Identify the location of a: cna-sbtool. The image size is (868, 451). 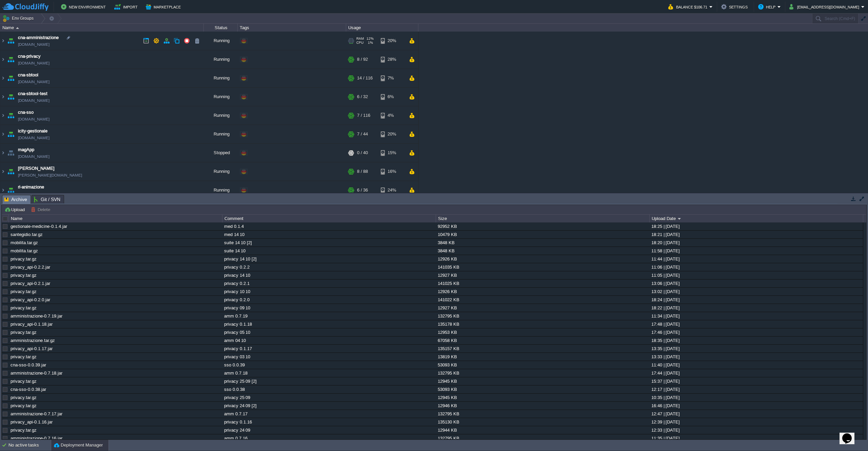
(28, 75).